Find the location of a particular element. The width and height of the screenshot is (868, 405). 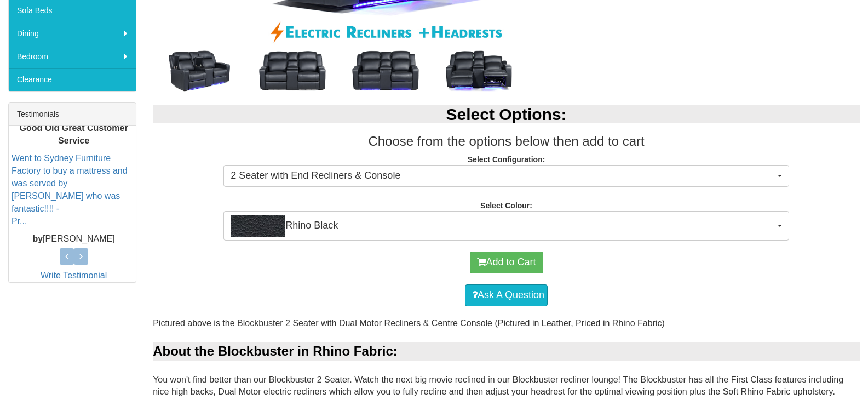

strong: Select Configuration: is located at coordinates (507, 160).